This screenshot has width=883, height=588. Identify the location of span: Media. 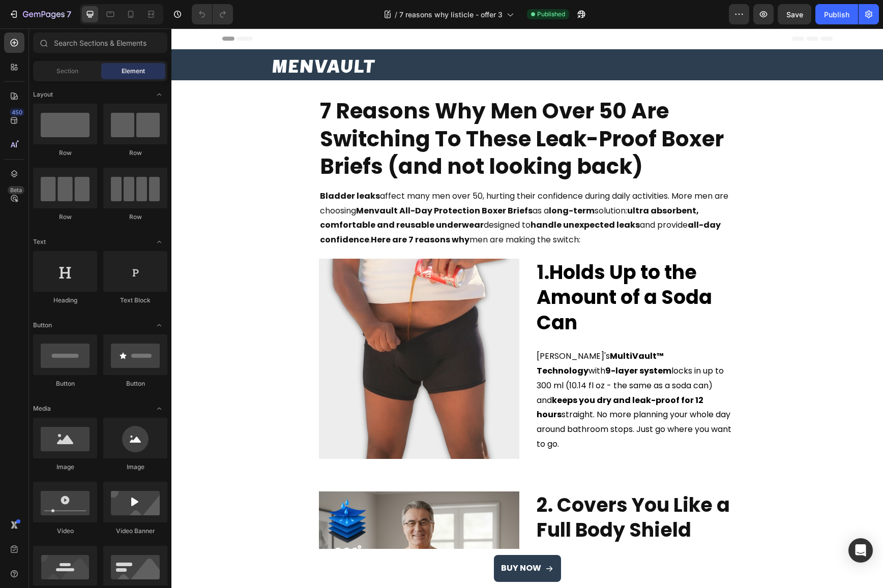
(41, 409).